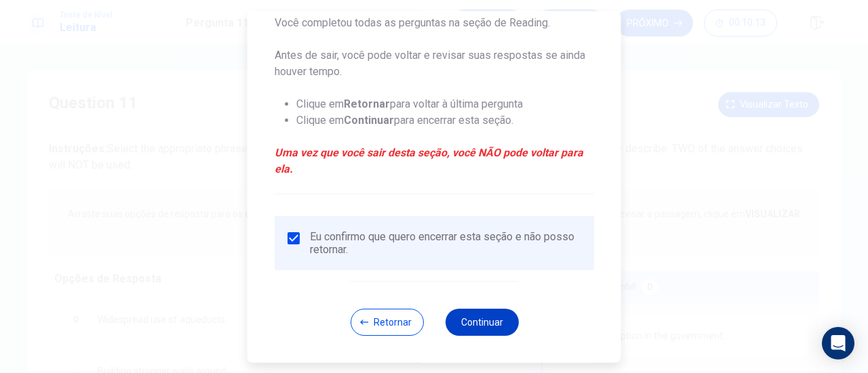  What do you see at coordinates (444, 104) in the screenshot?
I see `li: Clique em para voltar à última pergunta` at bounding box center [444, 104].